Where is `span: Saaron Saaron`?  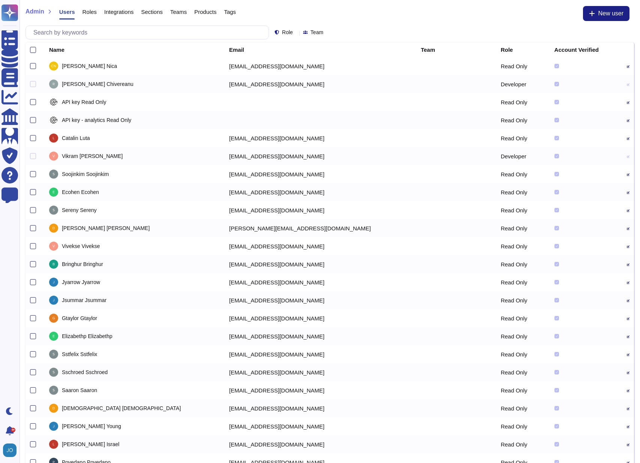 span: Saaron Saaron is located at coordinates (80, 390).